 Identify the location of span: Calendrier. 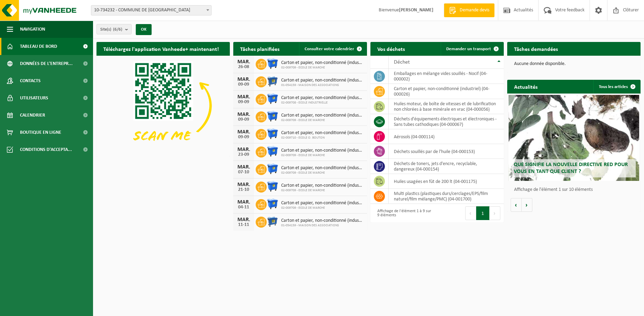
(32, 115).